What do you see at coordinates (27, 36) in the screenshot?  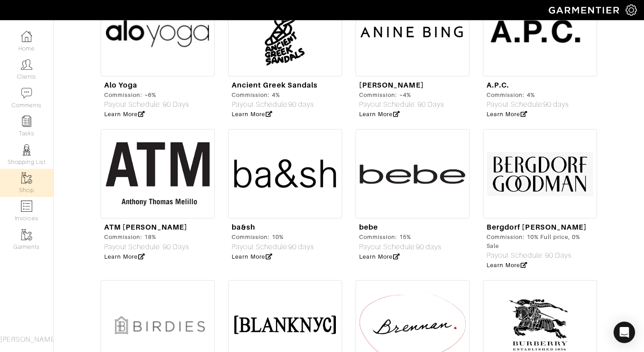 I see `img: dashboard-icon-dbcd8f5a0b271acd01030246c82b418ddd0df26cd7fceb0bd07c9910d44c42f6.png` at bounding box center [27, 36].